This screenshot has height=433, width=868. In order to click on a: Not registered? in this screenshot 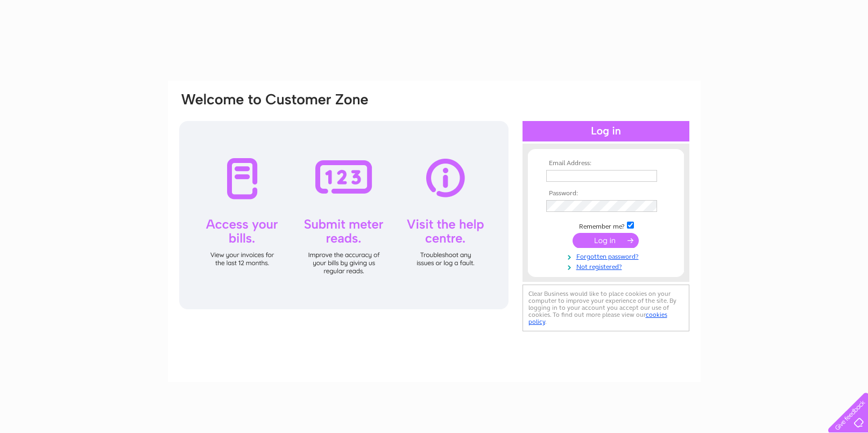, I will do `click(607, 266)`.